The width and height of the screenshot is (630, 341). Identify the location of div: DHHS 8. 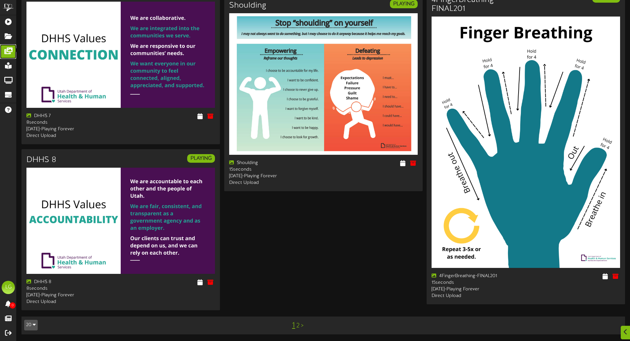
(71, 282).